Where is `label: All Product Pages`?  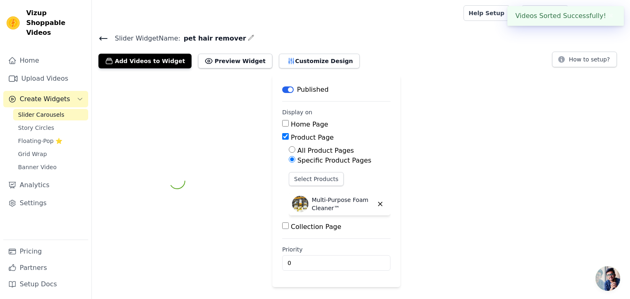
label: All Product Pages is located at coordinates (326, 150).